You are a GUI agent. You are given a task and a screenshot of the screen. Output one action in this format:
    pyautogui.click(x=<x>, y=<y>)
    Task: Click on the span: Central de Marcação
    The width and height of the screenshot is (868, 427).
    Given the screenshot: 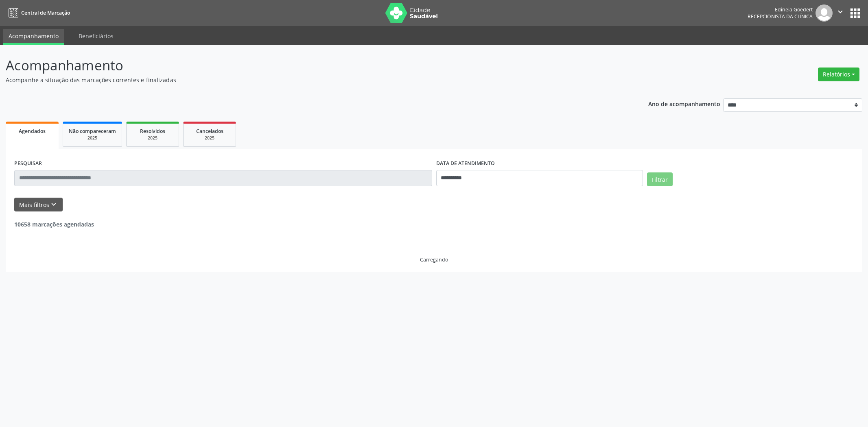 What is the action you would take?
    pyautogui.click(x=45, y=13)
    